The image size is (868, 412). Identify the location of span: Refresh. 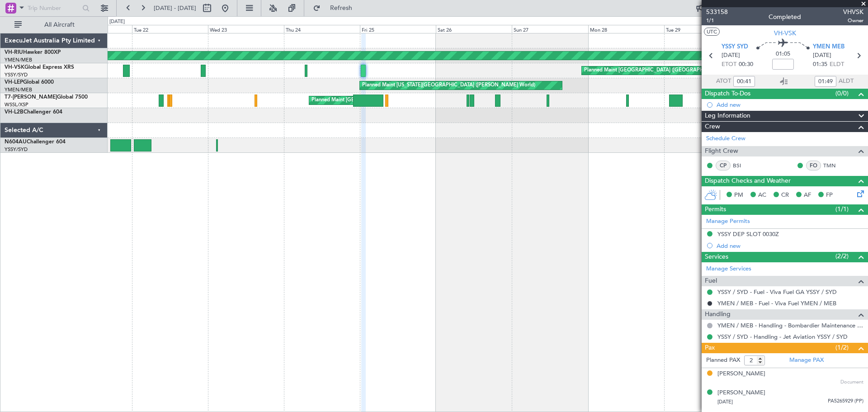
(342, 8).